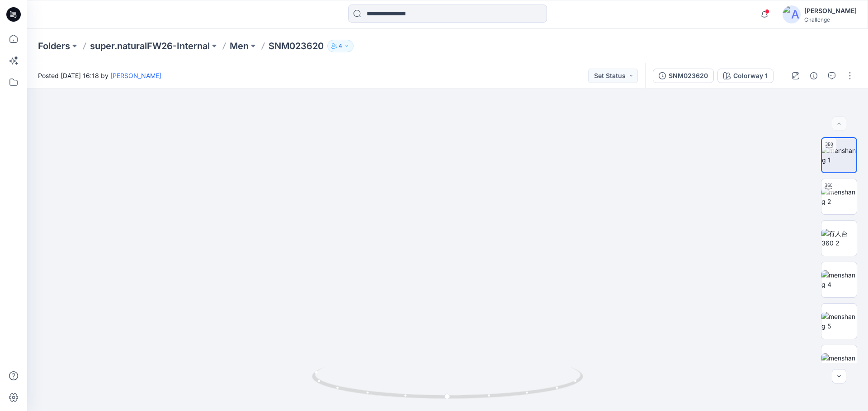 The image size is (868, 411). I want to click on img: 有人台360 2, so click(839, 239).